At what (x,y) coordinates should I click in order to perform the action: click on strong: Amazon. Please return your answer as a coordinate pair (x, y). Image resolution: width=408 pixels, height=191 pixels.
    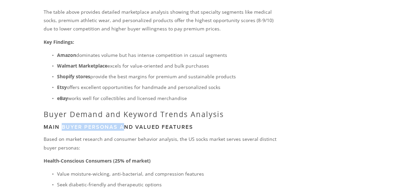
    Looking at the image, I should click on (66, 55).